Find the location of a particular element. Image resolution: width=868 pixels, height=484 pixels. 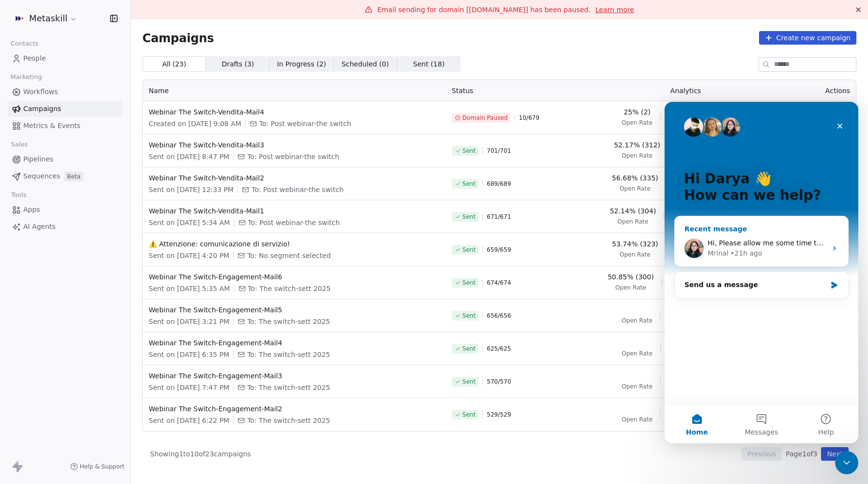

a: Pipelines is located at coordinates (65, 159).